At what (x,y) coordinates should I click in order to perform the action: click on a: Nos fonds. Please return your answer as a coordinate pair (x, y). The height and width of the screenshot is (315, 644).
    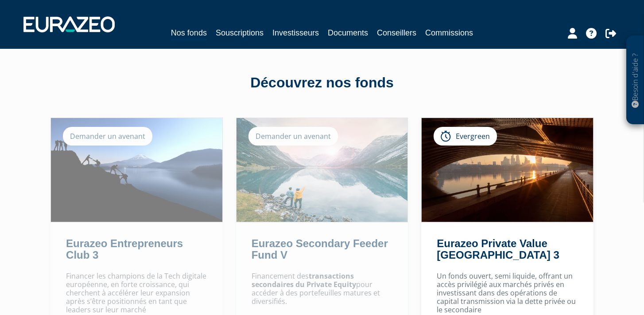
    Looking at the image, I should click on (189, 33).